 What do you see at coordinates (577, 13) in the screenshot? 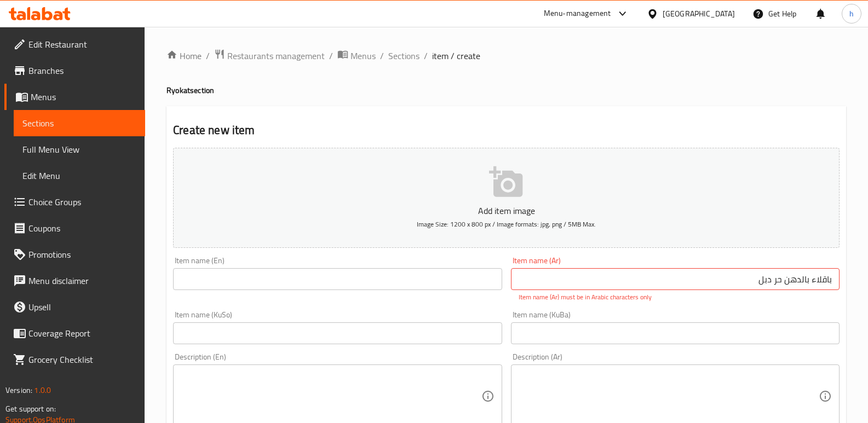
I see `div: Menu-management` at bounding box center [577, 13].